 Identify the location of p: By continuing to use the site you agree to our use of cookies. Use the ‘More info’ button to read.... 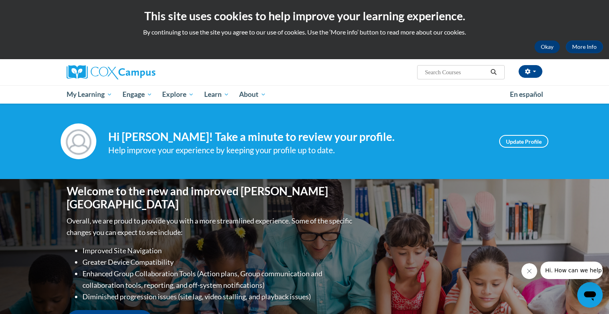
(305, 32).